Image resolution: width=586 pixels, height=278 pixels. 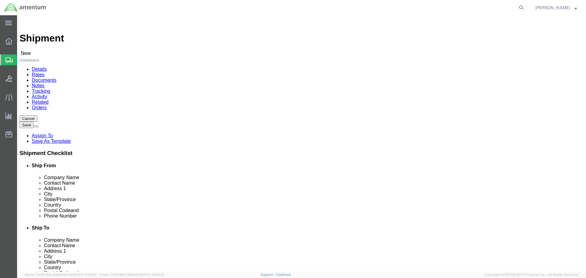 I want to click on span: Client: 2025.18.0-198a450, so click(x=132, y=275).